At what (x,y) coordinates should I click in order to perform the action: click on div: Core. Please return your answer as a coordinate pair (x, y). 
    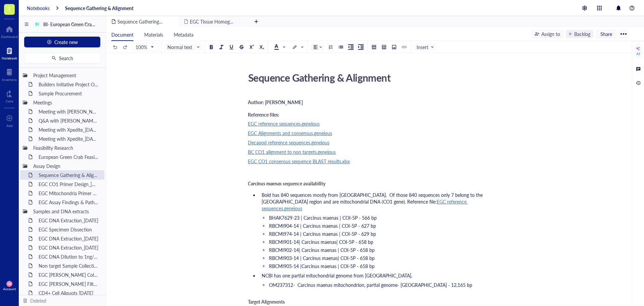
    Looking at the image, I should click on (10, 101).